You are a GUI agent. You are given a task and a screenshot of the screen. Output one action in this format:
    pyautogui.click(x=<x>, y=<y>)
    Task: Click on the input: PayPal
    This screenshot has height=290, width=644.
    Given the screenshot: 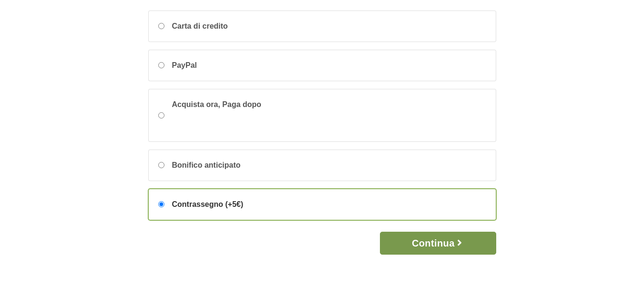 What is the action you would take?
    pyautogui.click(x=161, y=65)
    